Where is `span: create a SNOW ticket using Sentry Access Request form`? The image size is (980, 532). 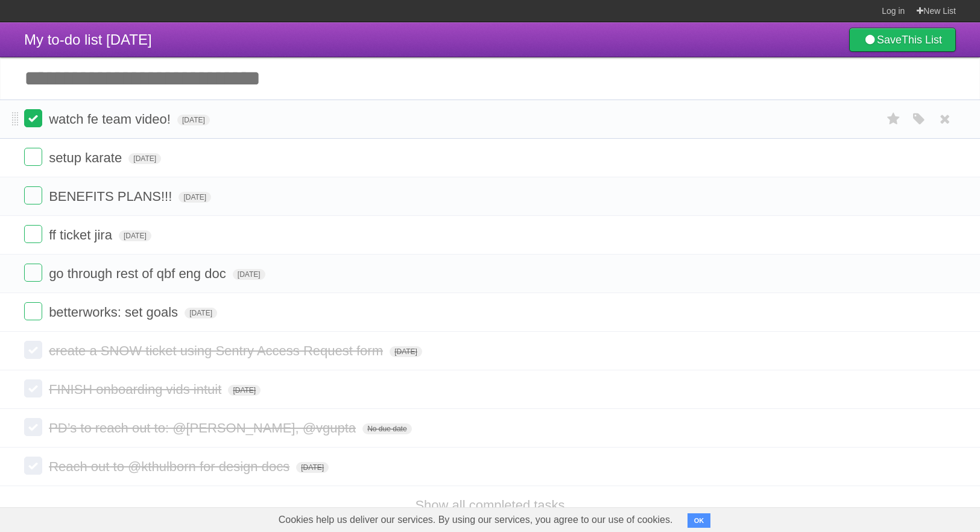
span: create a SNOW ticket using Sentry Access Request form is located at coordinates (217, 350).